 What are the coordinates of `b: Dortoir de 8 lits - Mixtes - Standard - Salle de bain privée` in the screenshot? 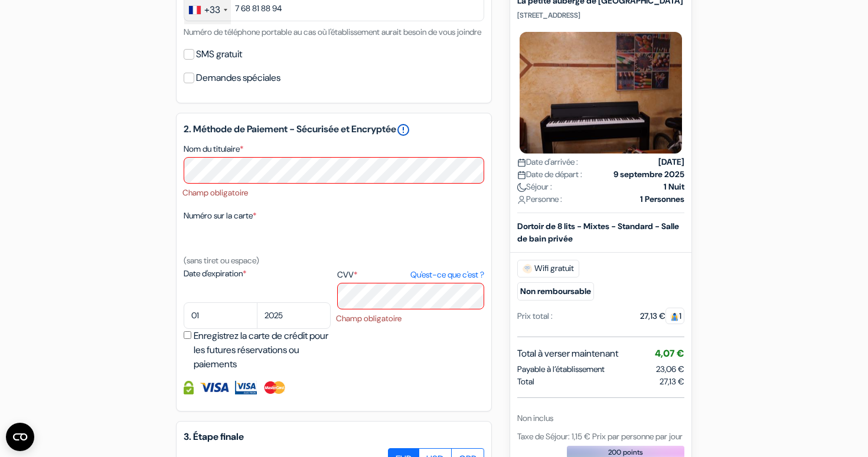 It's located at (598, 232).